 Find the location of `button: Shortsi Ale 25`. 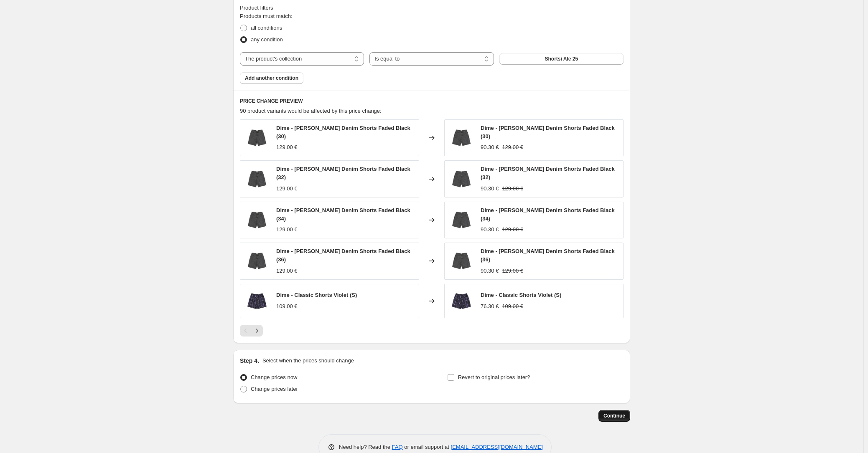

button: Shortsi Ale 25 is located at coordinates (561, 59).